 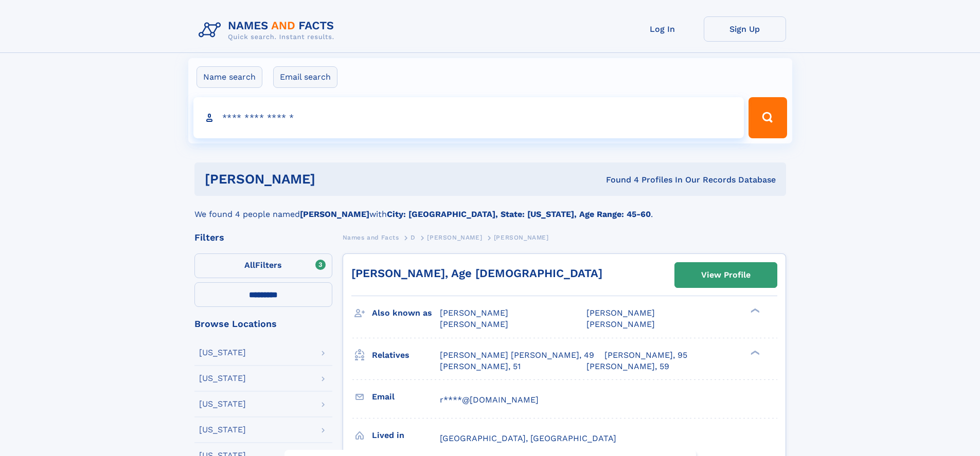 I want to click on label: Email search, so click(x=305, y=77).